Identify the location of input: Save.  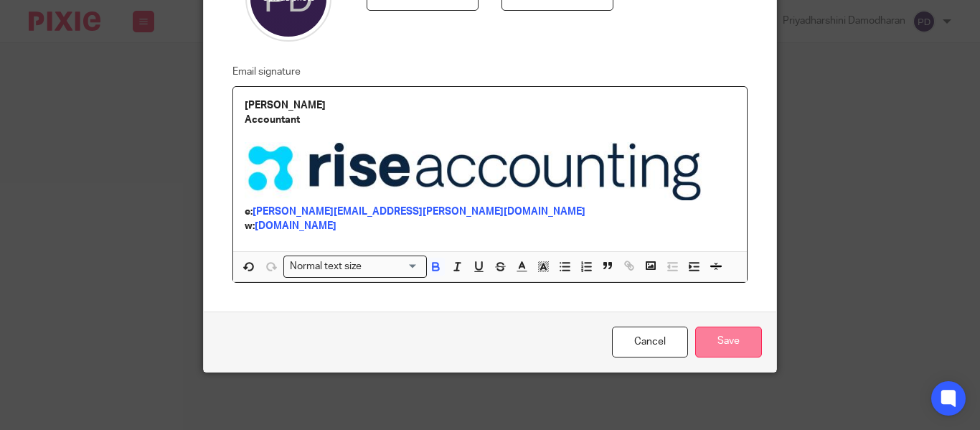
(728, 342).